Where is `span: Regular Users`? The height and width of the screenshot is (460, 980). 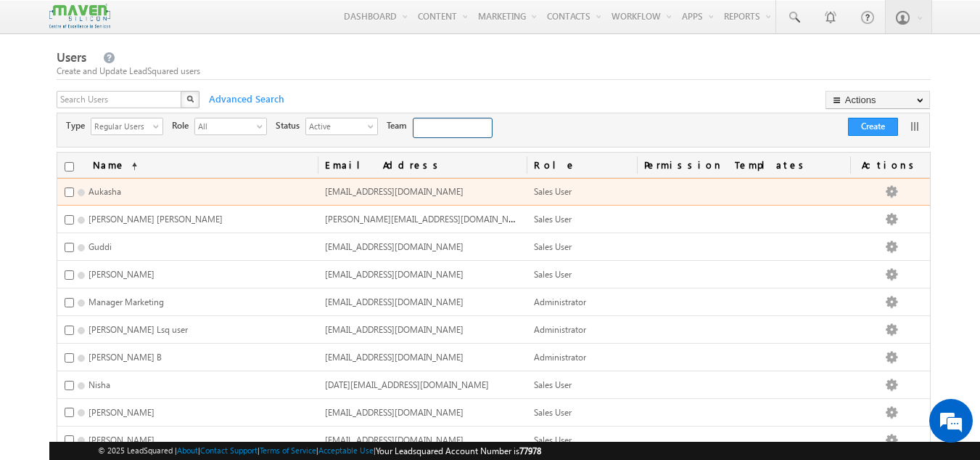 span: Regular Users is located at coordinates (121, 125).